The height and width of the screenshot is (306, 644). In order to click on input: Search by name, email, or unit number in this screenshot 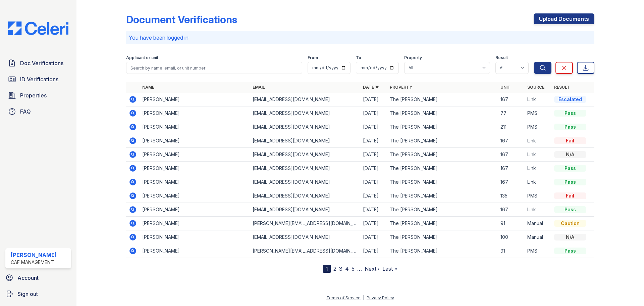, I will do `click(214, 68)`.